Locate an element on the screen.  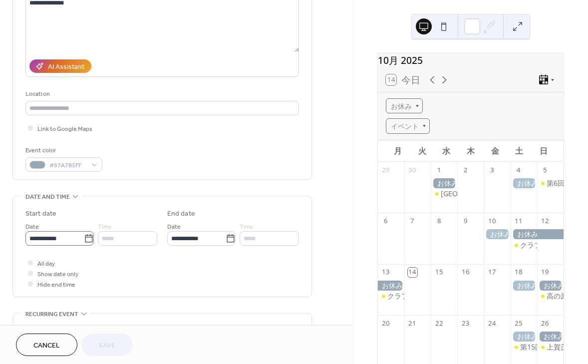
div: Event color is located at coordinates (63, 150).